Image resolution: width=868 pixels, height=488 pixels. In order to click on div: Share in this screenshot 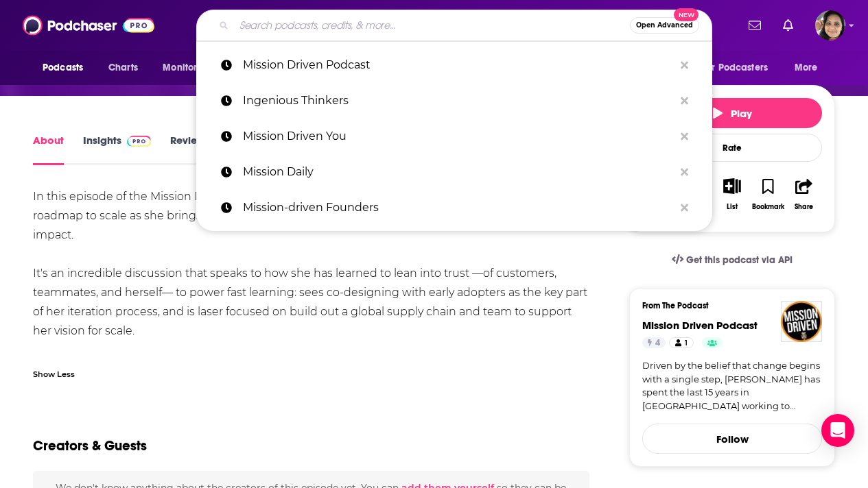, I will do `click(804, 207)`.